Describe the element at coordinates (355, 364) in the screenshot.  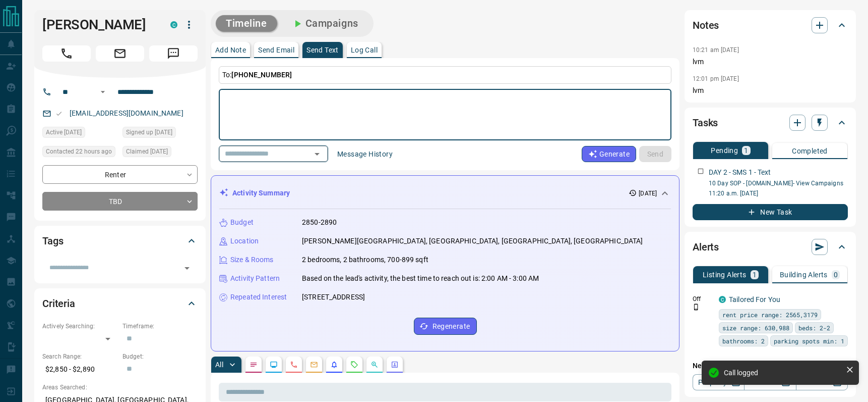
I see `svg: Requests` at that location.